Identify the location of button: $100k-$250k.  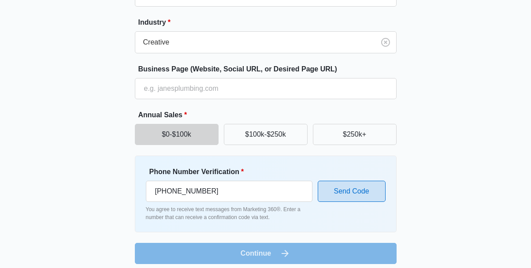
(266, 134).